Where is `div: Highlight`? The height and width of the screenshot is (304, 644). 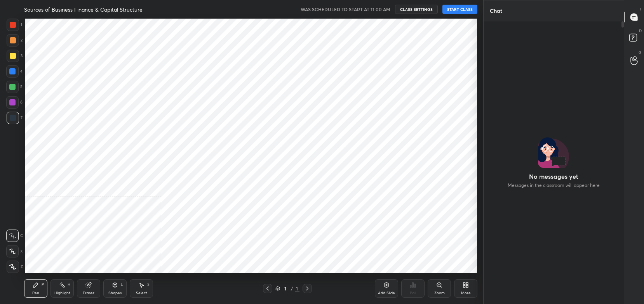
div: Highlight is located at coordinates (62, 293).